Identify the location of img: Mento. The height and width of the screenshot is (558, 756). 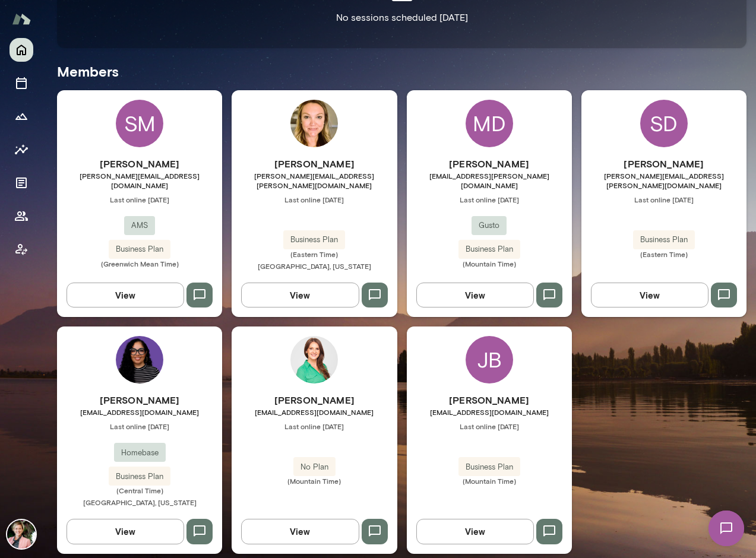
(22, 19).